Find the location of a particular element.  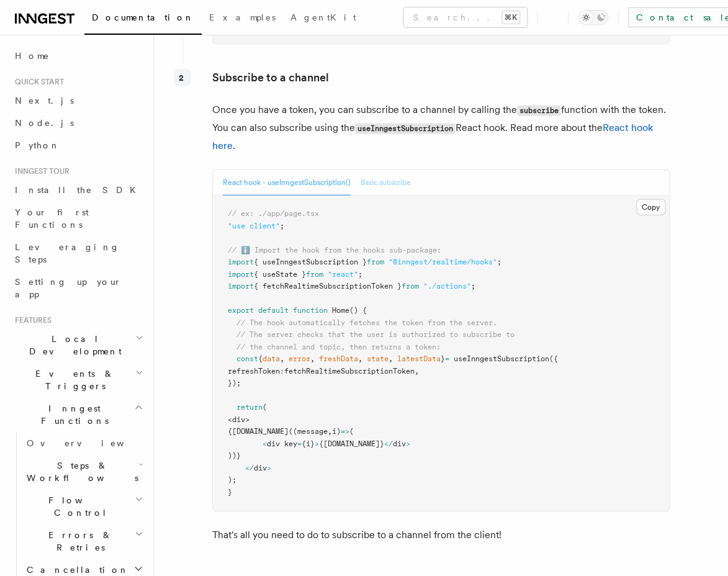

p: Once you have a token, you can subscribe to a channel by calling the function with the token. You... is located at coordinates (441, 128).